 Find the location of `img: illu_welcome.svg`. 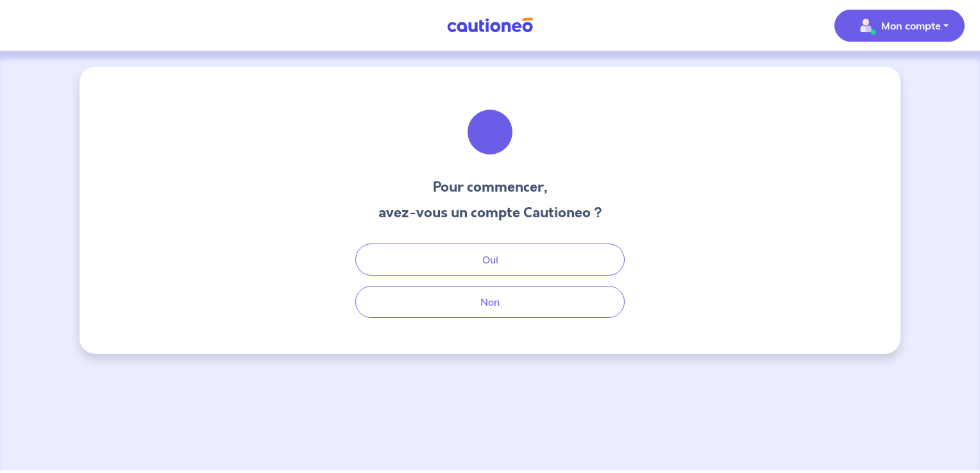

img: illu_welcome.svg is located at coordinates (490, 132).